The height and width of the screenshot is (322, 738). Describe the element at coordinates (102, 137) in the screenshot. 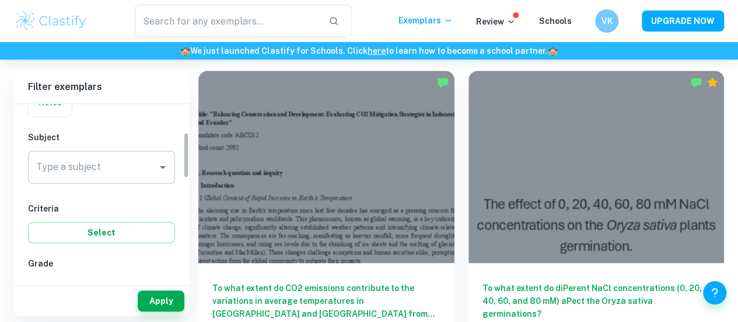

I see `h6: Subject` at that location.